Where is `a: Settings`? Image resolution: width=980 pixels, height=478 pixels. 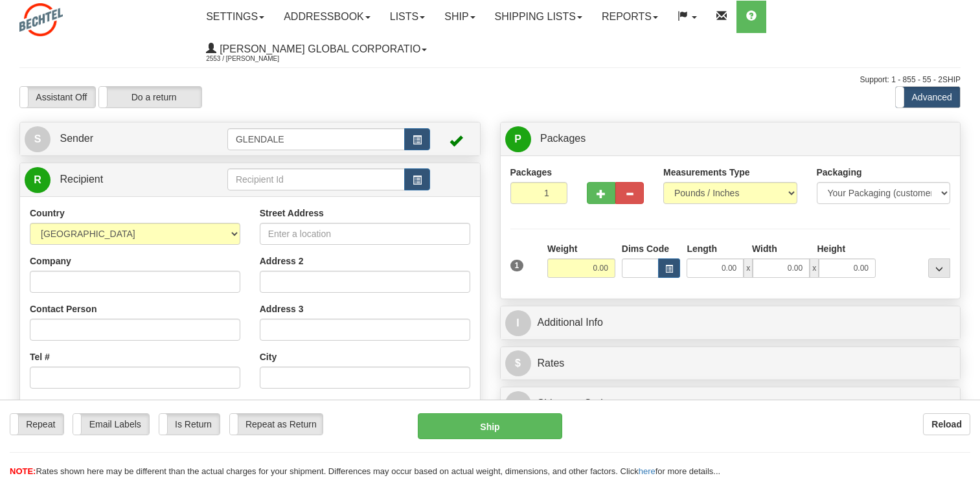
a: Settings is located at coordinates (235, 17).